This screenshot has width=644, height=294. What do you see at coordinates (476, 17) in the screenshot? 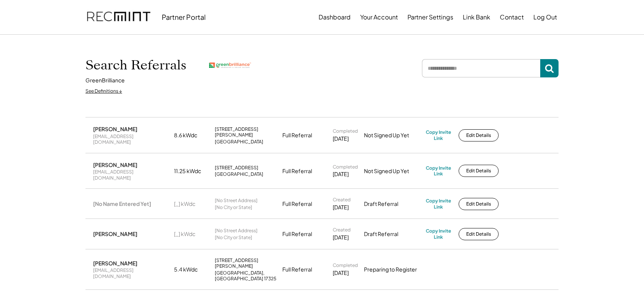
I see `button: Link Bank` at bounding box center [476, 17].